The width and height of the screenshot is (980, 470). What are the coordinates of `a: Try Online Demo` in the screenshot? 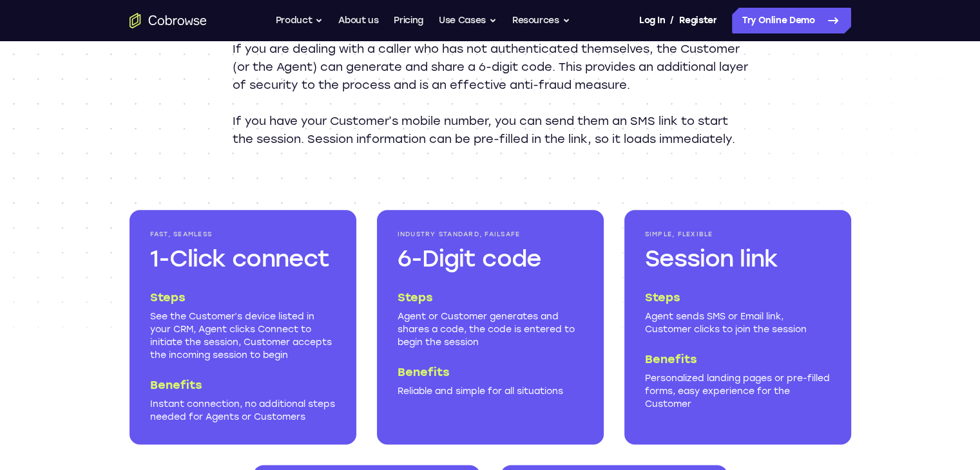 It's located at (792, 21).